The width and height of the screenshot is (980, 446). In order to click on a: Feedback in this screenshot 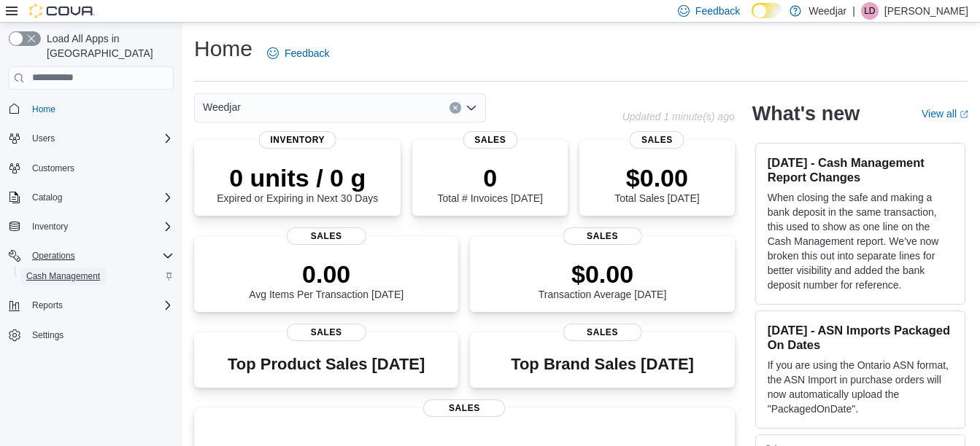, I will do `click(298, 54)`.